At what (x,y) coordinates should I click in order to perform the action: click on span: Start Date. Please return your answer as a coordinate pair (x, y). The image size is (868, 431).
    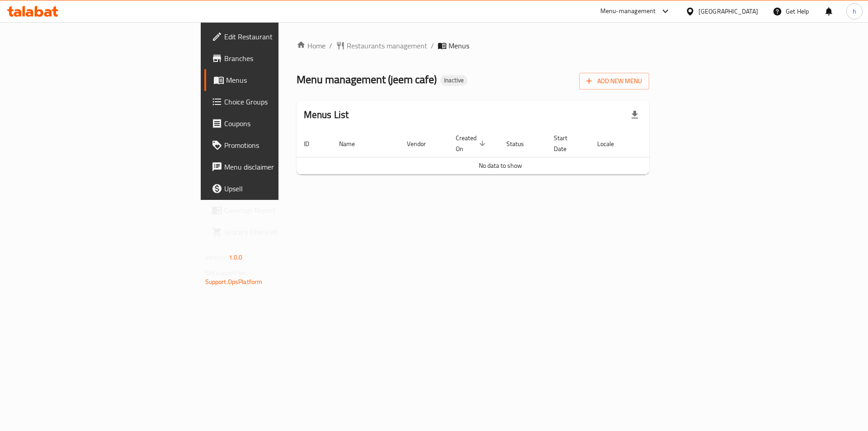
    Looking at the image, I should click on (567, 143).